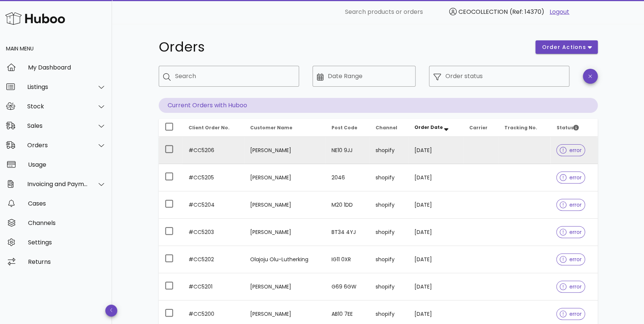 The image size is (644, 324). I want to click on button: order actions, so click(566, 47).